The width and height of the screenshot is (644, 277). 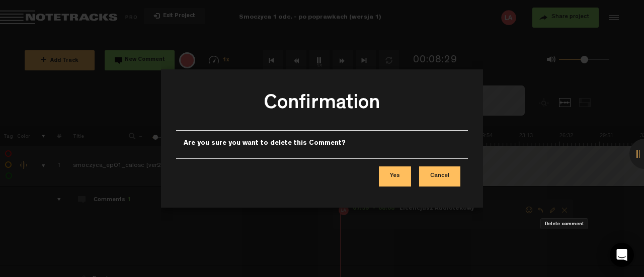 What do you see at coordinates (622, 255) in the screenshot?
I see `div: Open Intercom Messenger` at bounding box center [622, 255].